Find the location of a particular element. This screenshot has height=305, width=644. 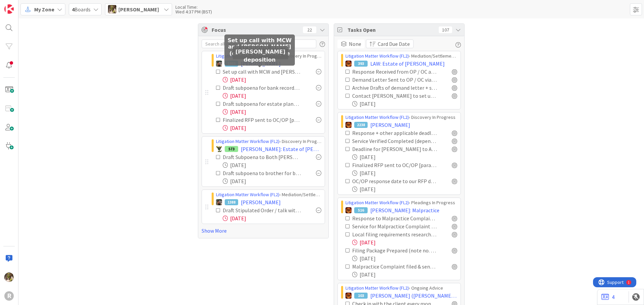

button: Card Due Date is located at coordinates (390, 44).